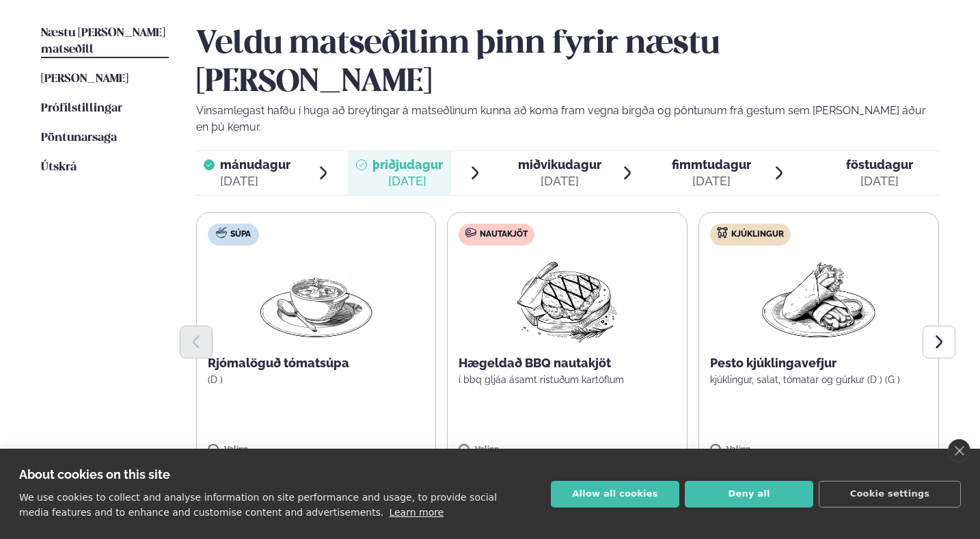 Image resolution: width=980 pixels, height=539 pixels. What do you see at coordinates (407, 164) in the screenshot?
I see `span: þriðjudagur` at bounding box center [407, 164].